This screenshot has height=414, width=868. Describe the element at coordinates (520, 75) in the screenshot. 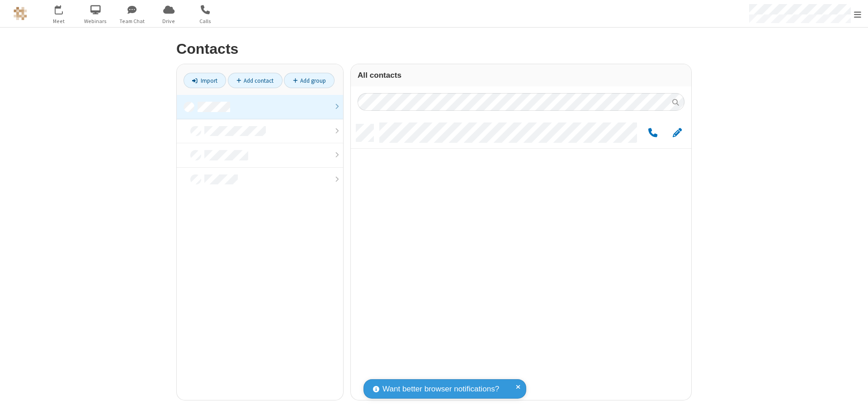

I see `h3: All contacts` at that location.